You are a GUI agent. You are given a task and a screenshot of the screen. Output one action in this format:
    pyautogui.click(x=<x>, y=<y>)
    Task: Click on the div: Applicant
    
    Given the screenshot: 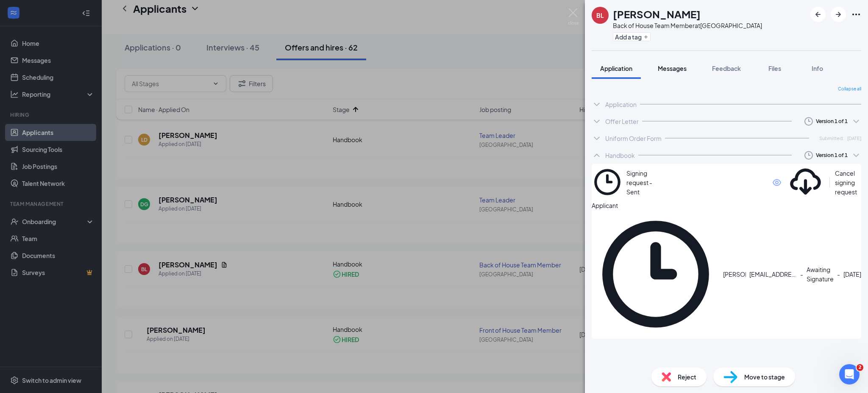 What is the action you would take?
    pyautogui.click(x=726, y=205)
    